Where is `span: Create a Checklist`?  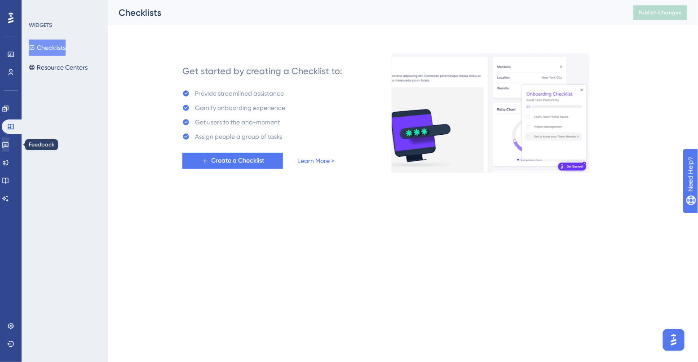 span: Create a Checklist is located at coordinates (238, 161).